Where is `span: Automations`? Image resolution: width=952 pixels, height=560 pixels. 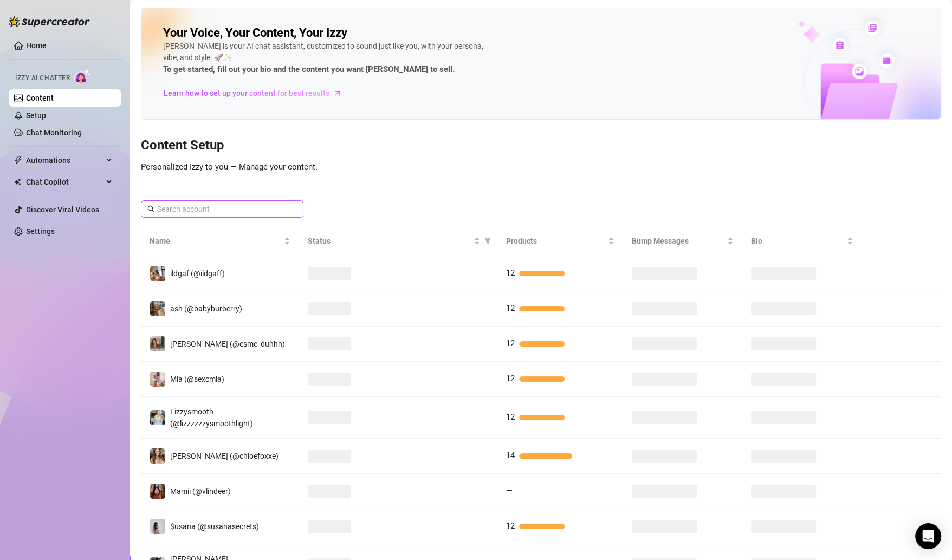 span: Automations is located at coordinates (64, 160).